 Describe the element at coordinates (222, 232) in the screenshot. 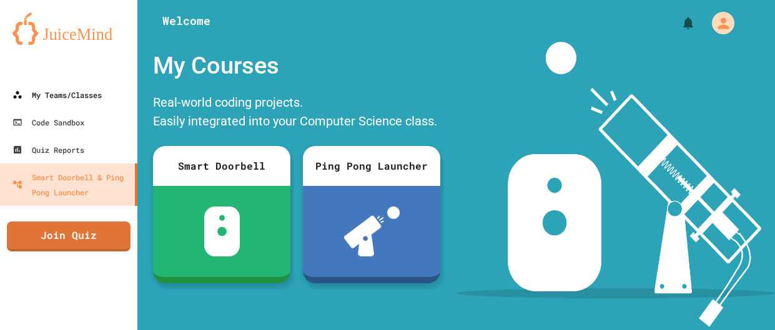

I see `img: sdb-white.svg` at that location.